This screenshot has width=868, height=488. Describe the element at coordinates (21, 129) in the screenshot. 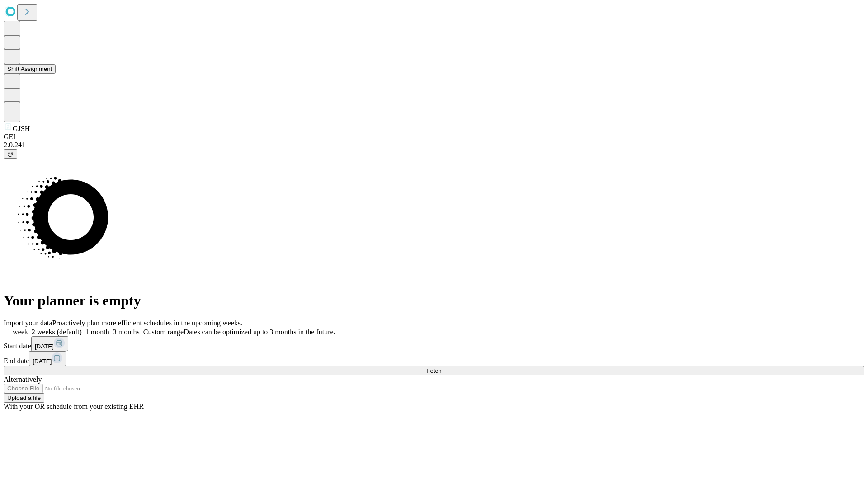

I see `span: GJSH` at that location.